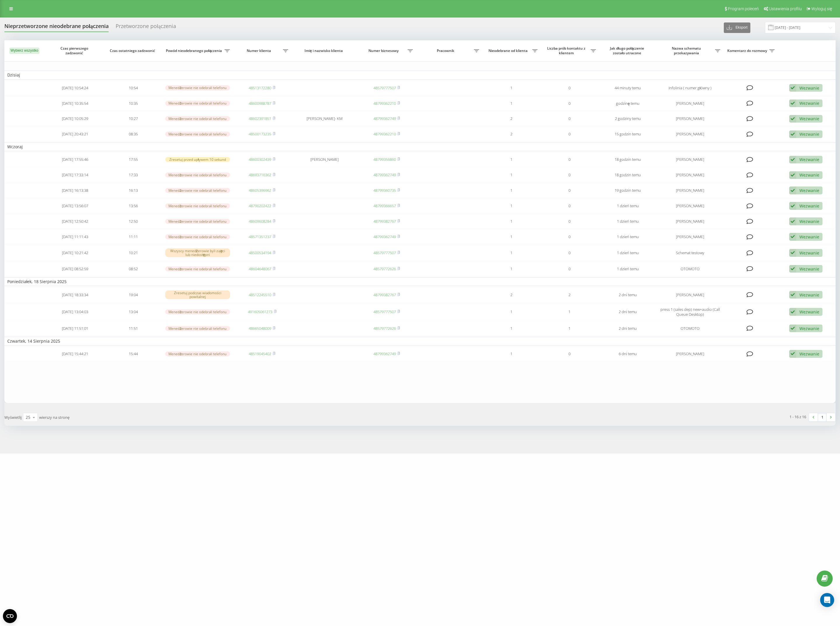  Describe the element at coordinates (385, 190) in the screenshot. I see `a: 48799360735` at that location.